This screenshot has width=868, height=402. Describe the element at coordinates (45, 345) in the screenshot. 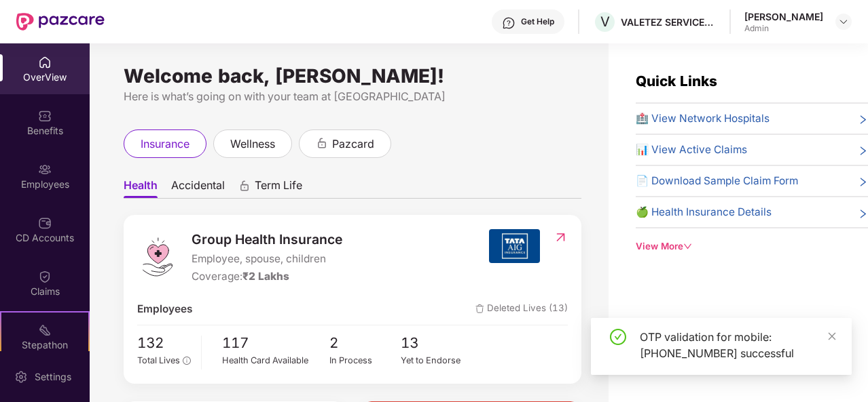

I see `div: Stepathon` at that location.